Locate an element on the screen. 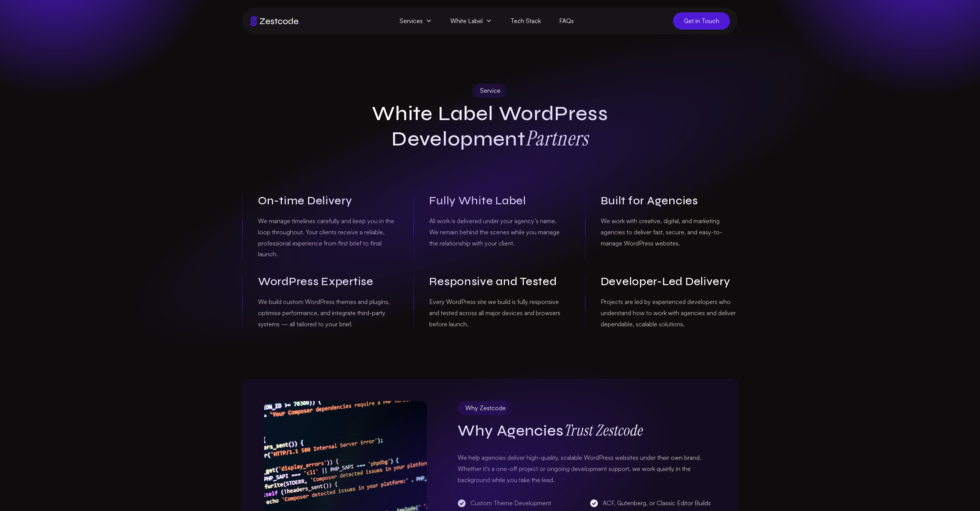 The width and height of the screenshot is (980, 511). span: Get in Touch is located at coordinates (702, 21).